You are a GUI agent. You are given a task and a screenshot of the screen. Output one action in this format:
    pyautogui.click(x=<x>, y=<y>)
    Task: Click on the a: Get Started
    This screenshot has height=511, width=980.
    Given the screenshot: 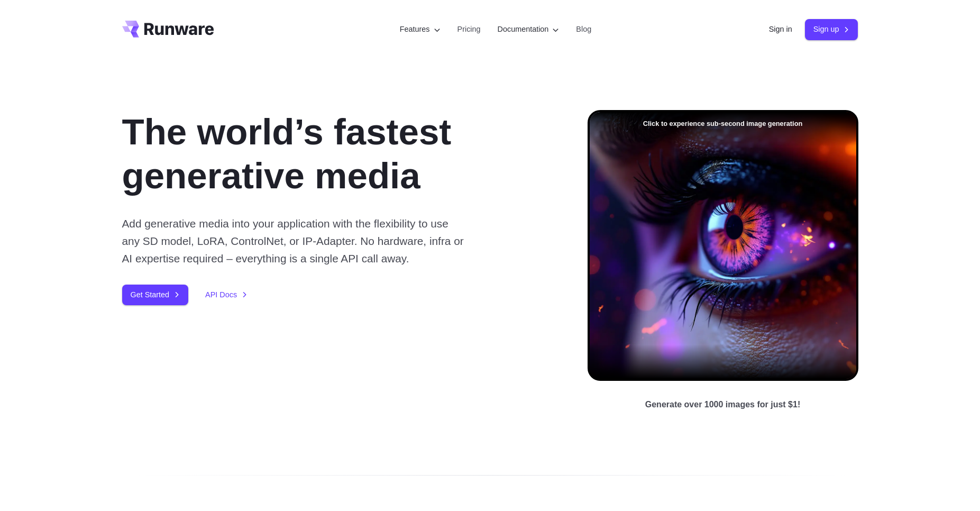 What is the action you would take?
    pyautogui.click(x=156, y=295)
    